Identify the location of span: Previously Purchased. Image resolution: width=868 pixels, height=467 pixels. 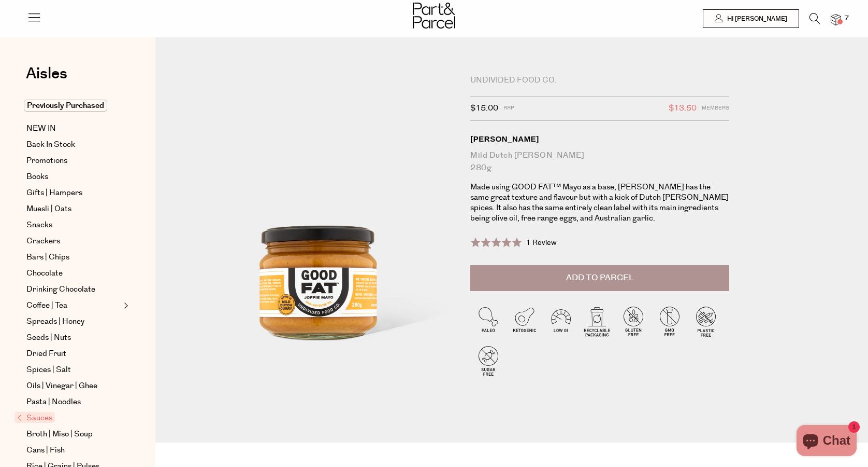
(65, 105).